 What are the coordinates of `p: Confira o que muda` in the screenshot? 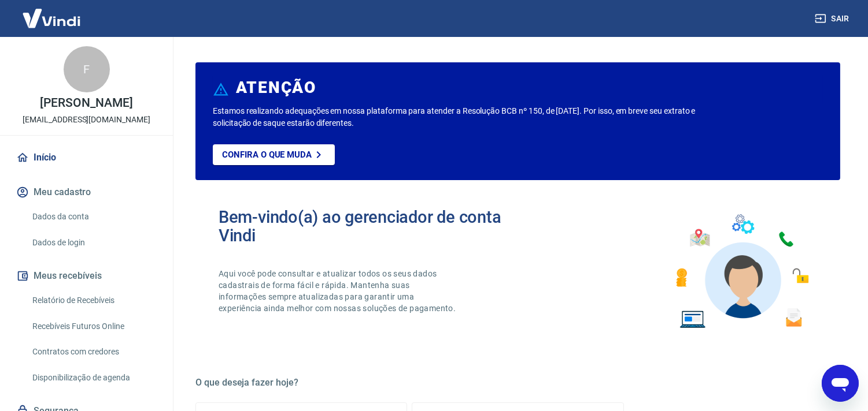 It's located at (267, 155).